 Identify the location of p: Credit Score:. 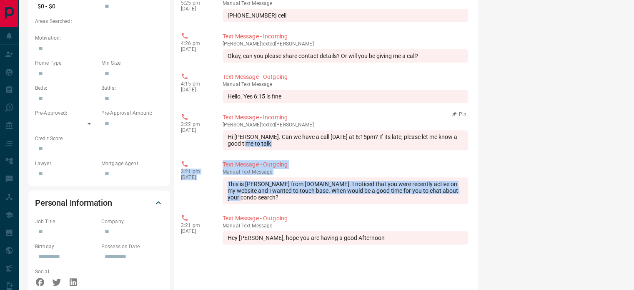
(99, 138).